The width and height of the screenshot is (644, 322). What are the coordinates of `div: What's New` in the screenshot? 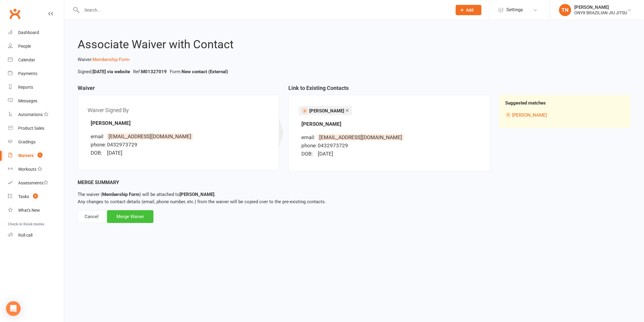 It's located at (29, 210).